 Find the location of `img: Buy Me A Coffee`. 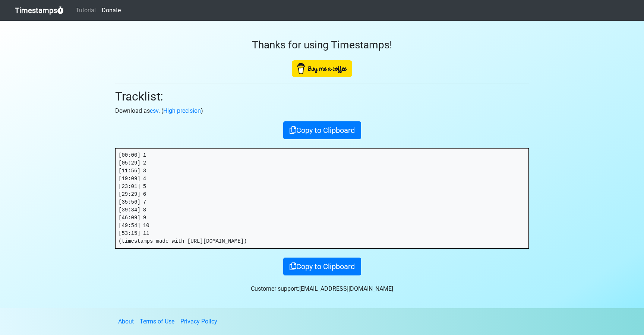

img: Buy Me A Coffee is located at coordinates (322, 68).